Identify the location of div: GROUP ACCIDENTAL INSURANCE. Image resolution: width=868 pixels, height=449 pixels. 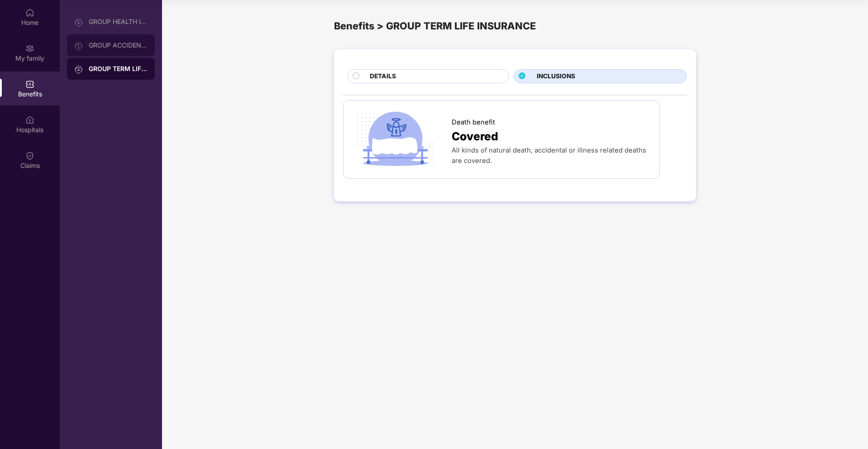
(118, 45).